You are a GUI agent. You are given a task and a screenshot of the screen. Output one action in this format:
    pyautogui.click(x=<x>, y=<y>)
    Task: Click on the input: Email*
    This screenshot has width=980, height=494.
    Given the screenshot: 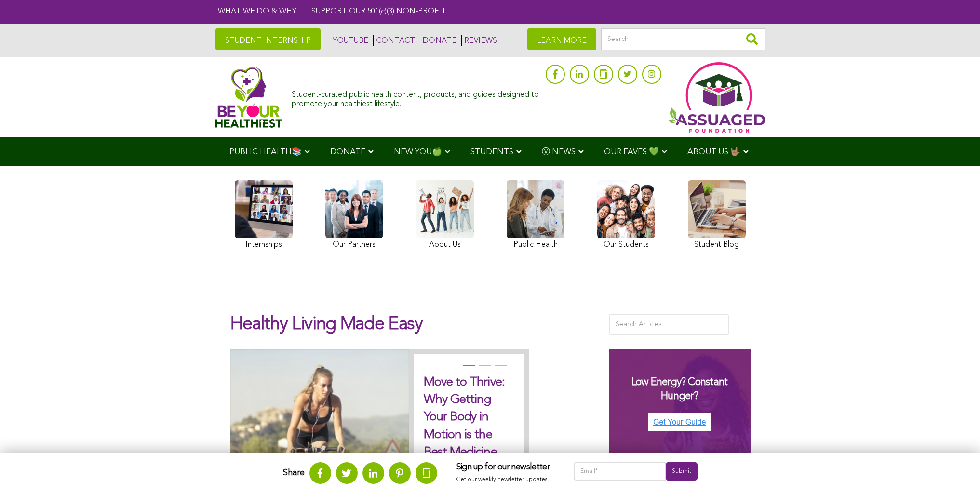 What is the action you would take?
    pyautogui.click(x=620, y=471)
    